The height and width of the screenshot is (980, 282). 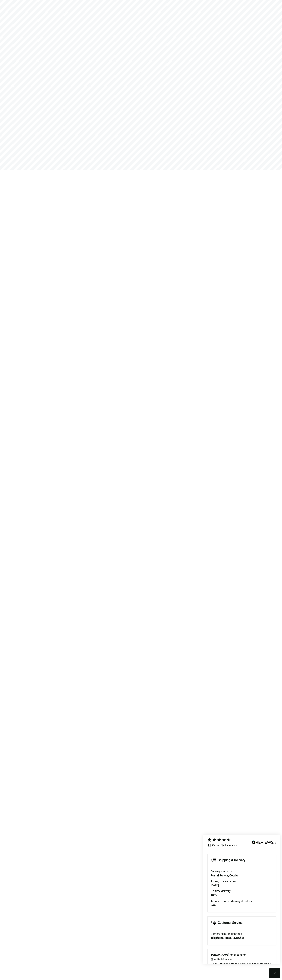 I want to click on div: Customer Service, so click(x=230, y=923).